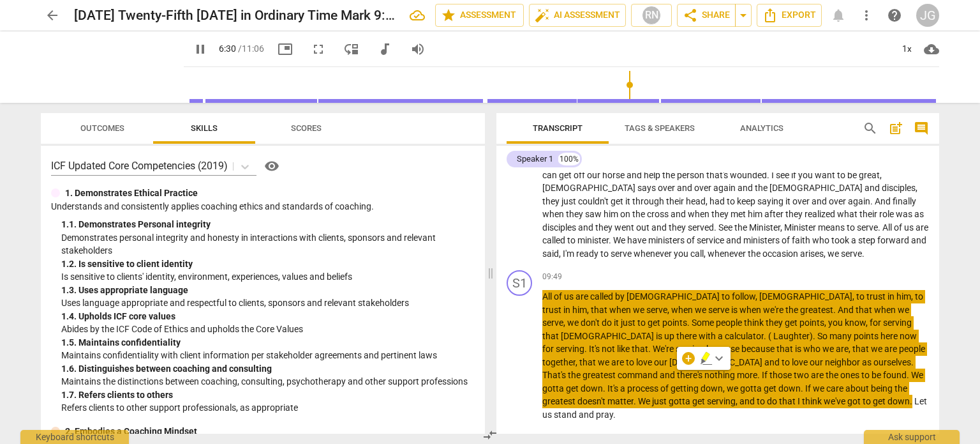 The image size is (980, 444). Describe the element at coordinates (569, 159) in the screenshot. I see `div: 100%` at that location.